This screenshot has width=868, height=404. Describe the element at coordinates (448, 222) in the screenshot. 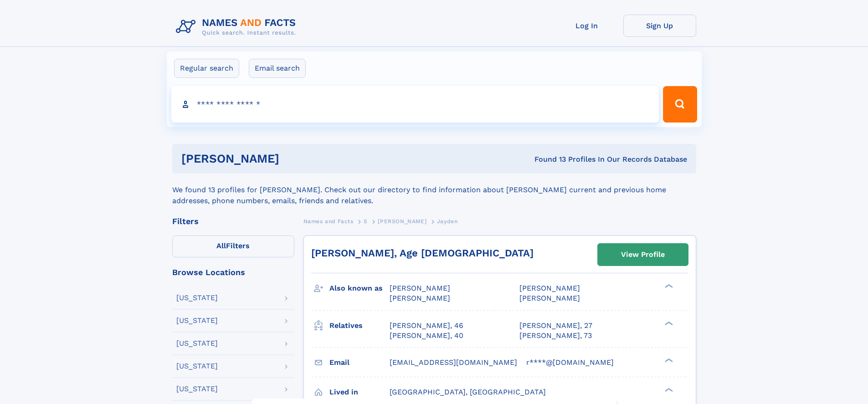

I see `span: Jayden` at that location.